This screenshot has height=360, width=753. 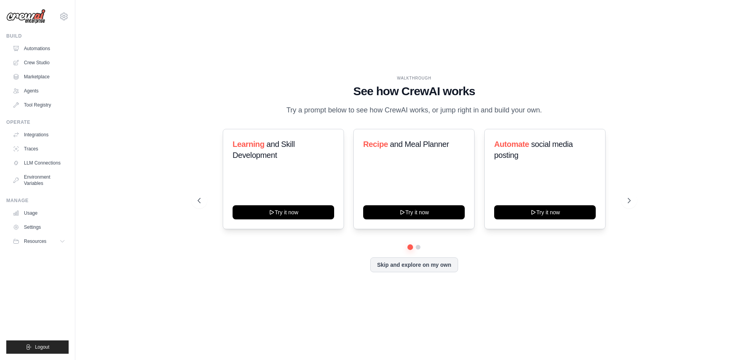 I want to click on span: Resources, so click(x=35, y=242).